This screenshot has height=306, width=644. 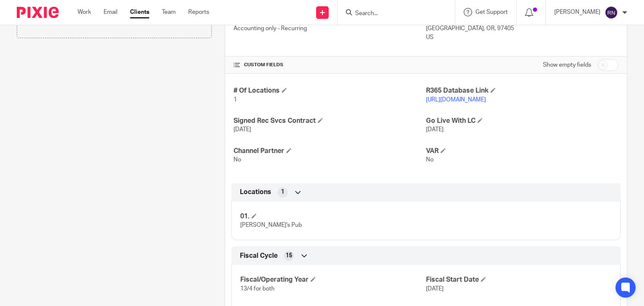 I want to click on input: Search, so click(x=392, y=14).